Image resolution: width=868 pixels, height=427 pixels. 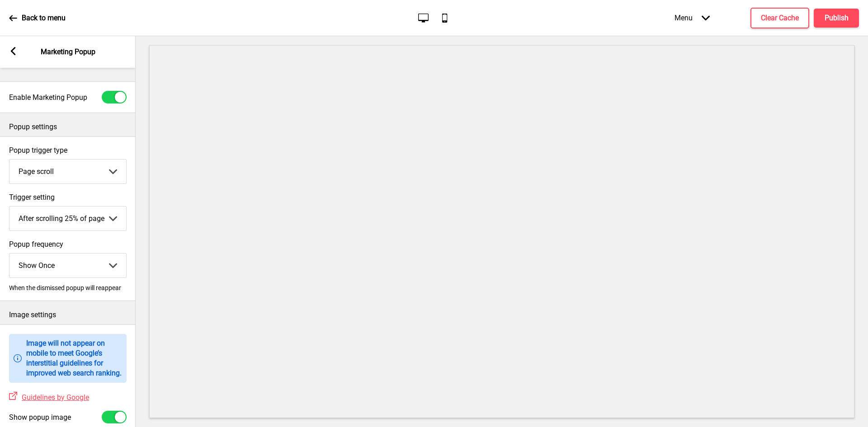 What do you see at coordinates (55, 397) in the screenshot?
I see `span: Guidelines by Google` at bounding box center [55, 397].